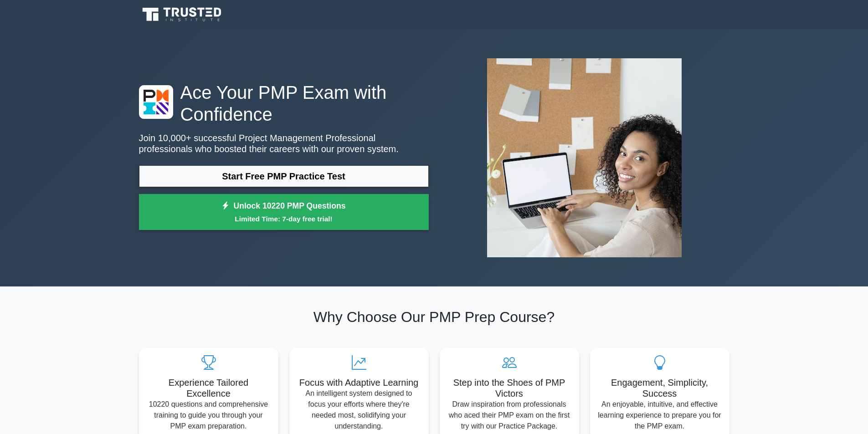 This screenshot has width=868, height=434. I want to click on a: Start Free PMP Practice Test, so click(284, 176).